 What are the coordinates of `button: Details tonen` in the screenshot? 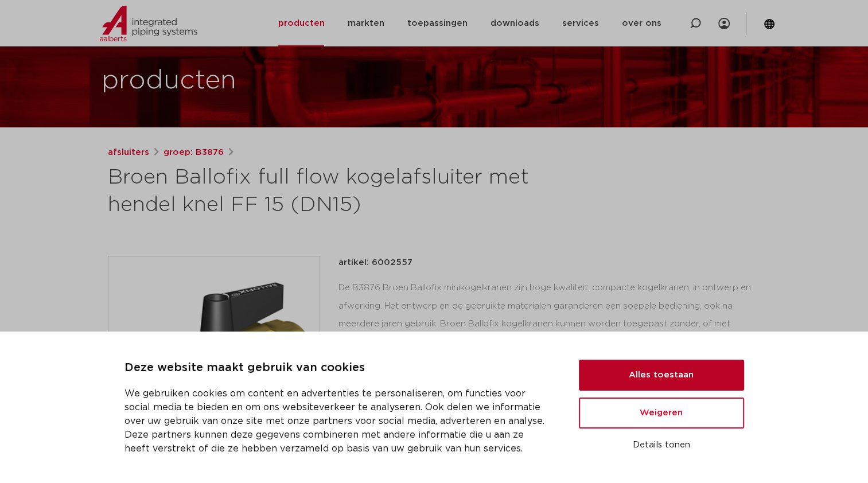 It's located at (662, 445).